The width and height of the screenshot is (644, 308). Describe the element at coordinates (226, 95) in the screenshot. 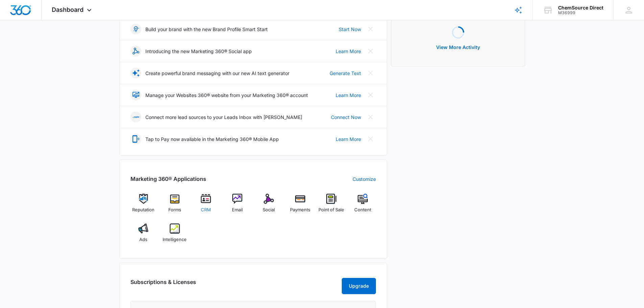

I see `p: Manage your Websites 360® website from your Marketing 360® account` at that location.